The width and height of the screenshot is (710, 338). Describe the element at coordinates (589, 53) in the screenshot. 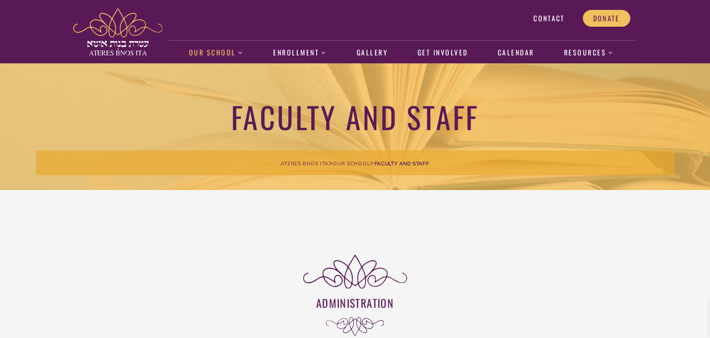

I see `a: Resources` at that location.